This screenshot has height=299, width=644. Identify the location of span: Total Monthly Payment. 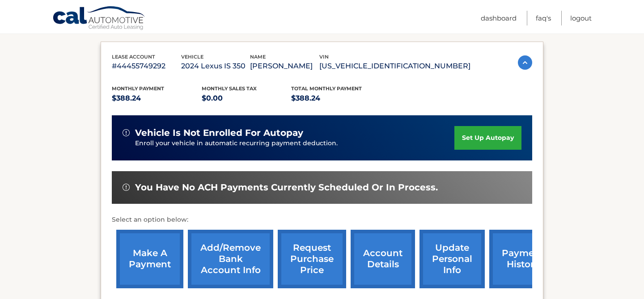
(327, 88).